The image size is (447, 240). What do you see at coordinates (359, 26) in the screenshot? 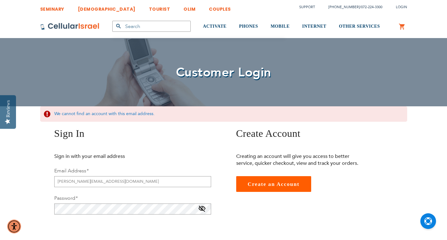
I see `a: OTHER SERVICES` at bounding box center [359, 26].